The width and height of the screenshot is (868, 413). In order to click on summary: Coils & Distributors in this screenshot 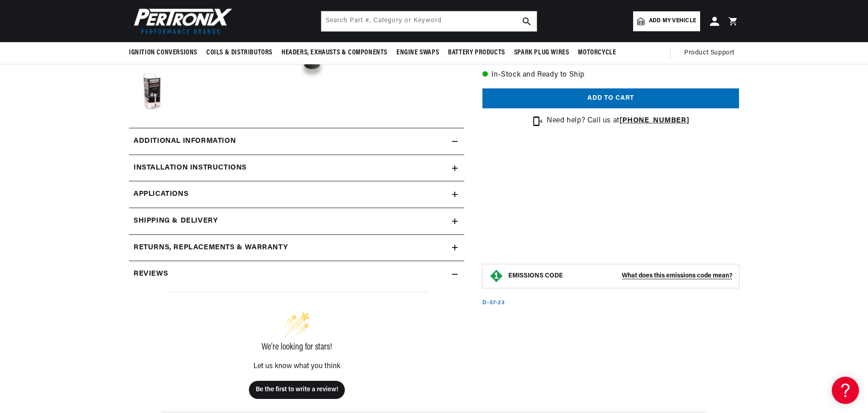, I will do `click(240, 53)`.